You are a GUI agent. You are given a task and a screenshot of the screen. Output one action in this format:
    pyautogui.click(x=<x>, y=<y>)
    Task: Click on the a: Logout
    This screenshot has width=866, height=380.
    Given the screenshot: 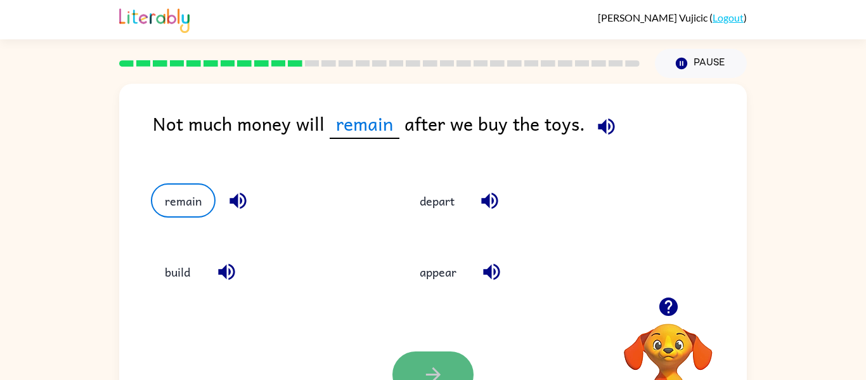 What is the action you would take?
    pyautogui.click(x=728, y=17)
    